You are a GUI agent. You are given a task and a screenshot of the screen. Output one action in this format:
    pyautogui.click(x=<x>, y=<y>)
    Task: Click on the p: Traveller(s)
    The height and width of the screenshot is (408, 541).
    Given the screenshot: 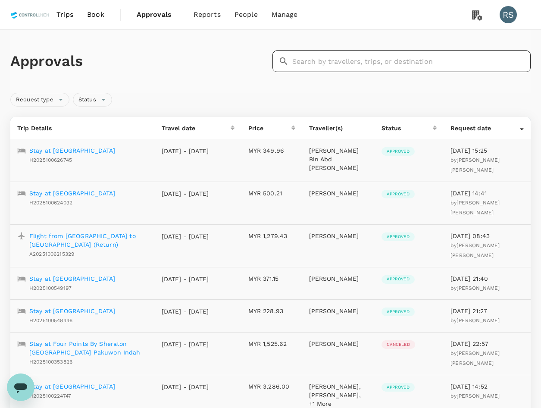 What is the action you would take?
    pyautogui.click(x=339, y=128)
    